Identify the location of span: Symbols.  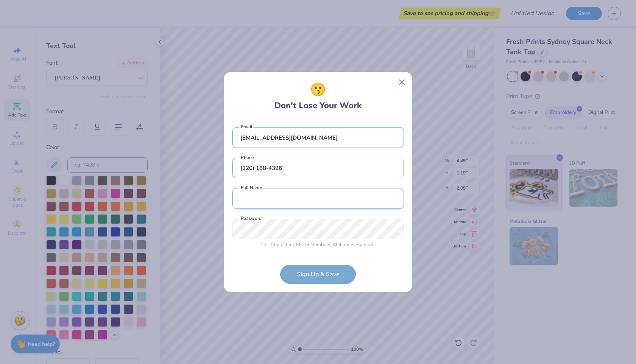
(366, 245).